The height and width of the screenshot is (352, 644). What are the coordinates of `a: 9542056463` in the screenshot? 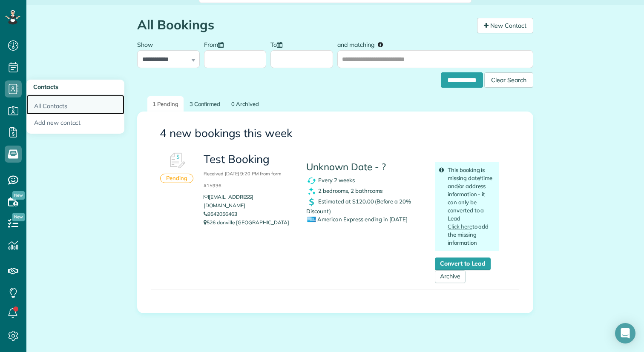 It's located at (220, 213).